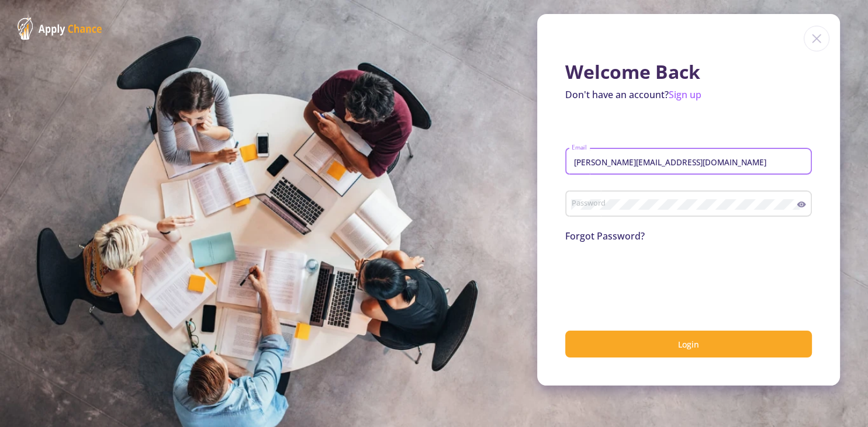 This screenshot has height=427, width=868. Describe the element at coordinates (685, 95) in the screenshot. I see `a: Sign up` at that location.